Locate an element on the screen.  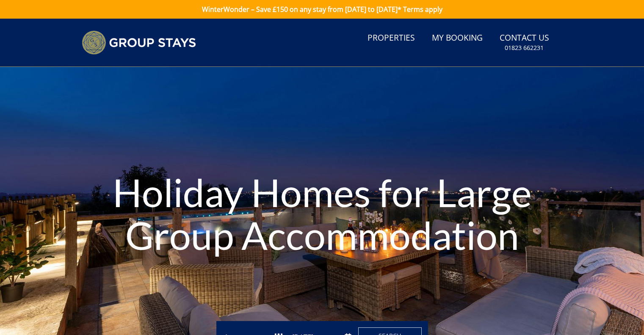
a: Properties is located at coordinates (391, 38).